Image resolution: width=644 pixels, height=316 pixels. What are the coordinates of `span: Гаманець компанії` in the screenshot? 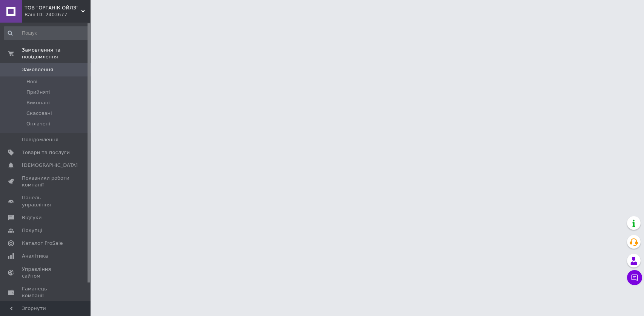 It's located at (46, 292).